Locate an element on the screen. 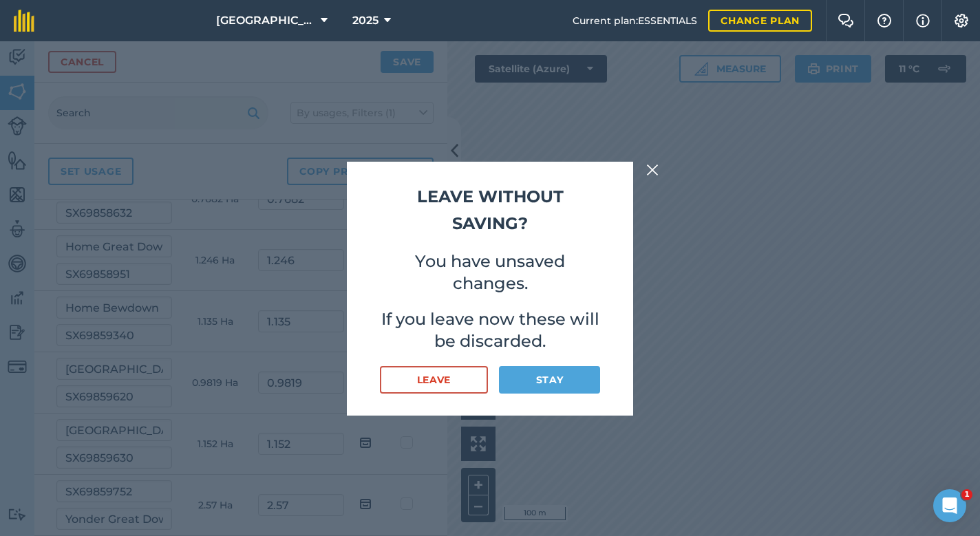 The width and height of the screenshot is (980, 536). span: Current plan : ESSENTIALS is located at coordinates (634, 20).